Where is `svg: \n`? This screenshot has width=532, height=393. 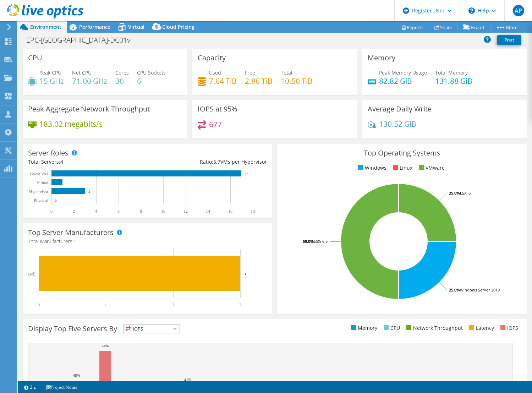
svg: \n is located at coordinates (472, 11).